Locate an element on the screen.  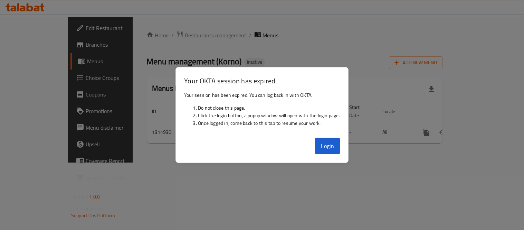
div: Your session has been expired. You can log back in with OKTA. is located at coordinates (262, 112).